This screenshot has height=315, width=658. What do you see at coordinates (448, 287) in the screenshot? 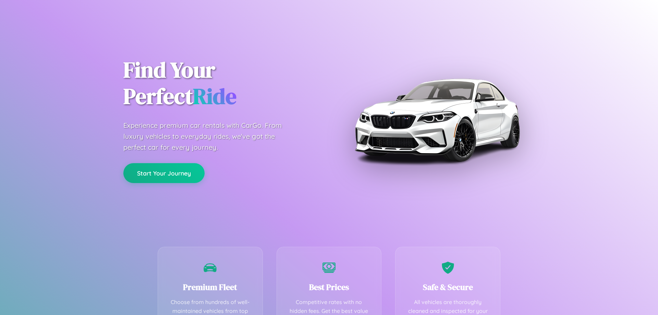
I see `h3: Safe & Secure` at bounding box center [448, 287].